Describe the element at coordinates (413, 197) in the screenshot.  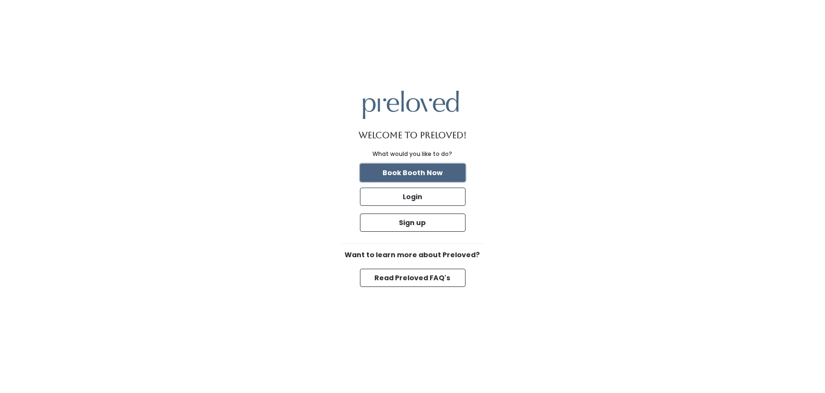
I see `button: Login` at that location.